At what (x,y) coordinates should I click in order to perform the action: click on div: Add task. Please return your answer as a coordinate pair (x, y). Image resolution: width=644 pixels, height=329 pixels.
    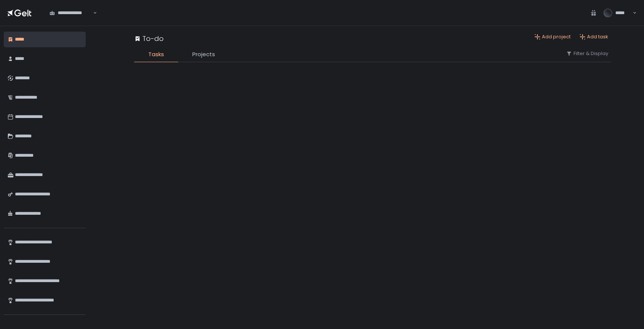
    Looking at the image, I should click on (594, 37).